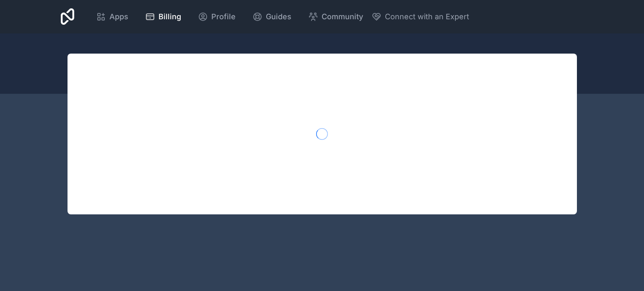  Describe the element at coordinates (420, 17) in the screenshot. I see `button: Connect with an Expert` at that location.